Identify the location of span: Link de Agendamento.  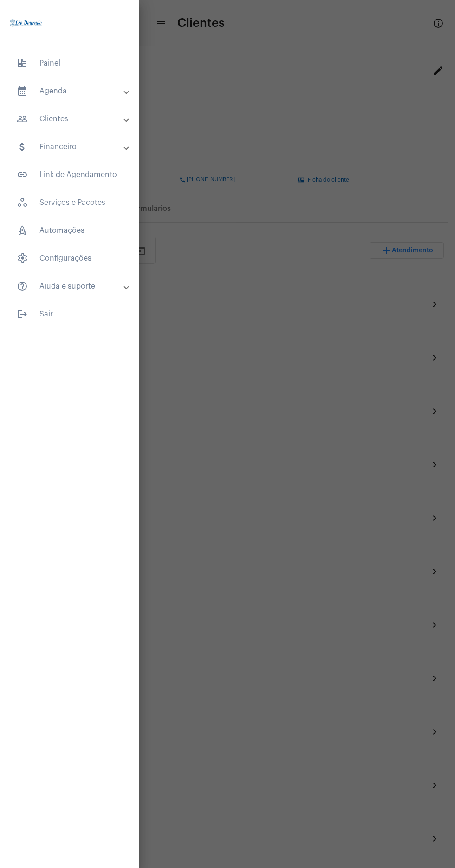
(70, 175).